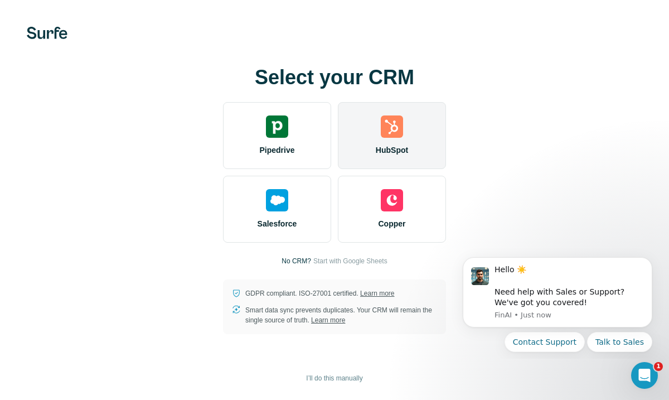 The width and height of the screenshot is (669, 400). What do you see at coordinates (334, 378) in the screenshot?
I see `button: I’ll do this manually` at bounding box center [334, 378].